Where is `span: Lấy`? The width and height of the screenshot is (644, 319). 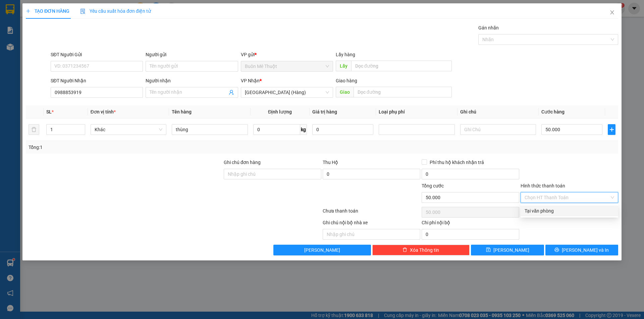 span: Lấy is located at coordinates (344, 66).